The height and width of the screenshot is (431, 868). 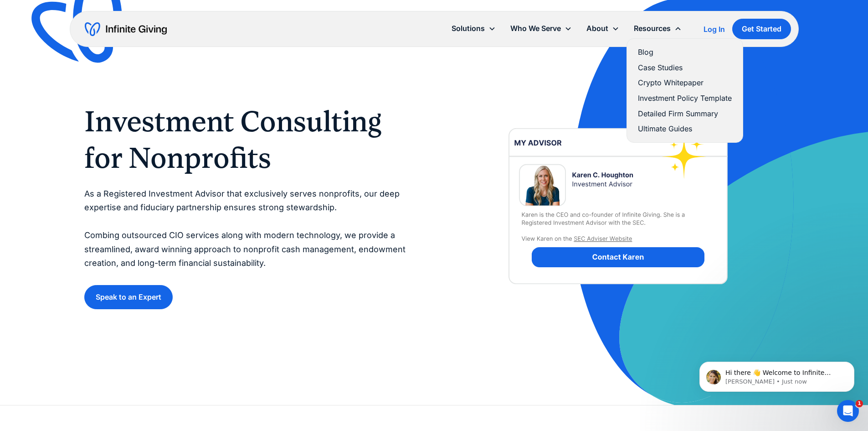 What do you see at coordinates (685, 83) in the screenshot?
I see `a: Crypto Whitepaper` at bounding box center [685, 83].